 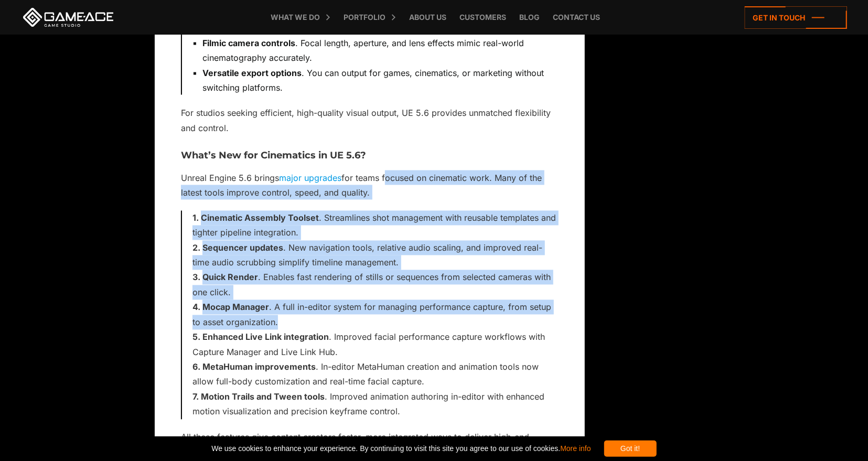 I want to click on strong: Enhanced Live Link integration, so click(x=265, y=337).